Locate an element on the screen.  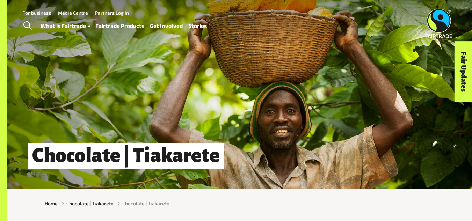
a: Home is located at coordinates (51, 203).